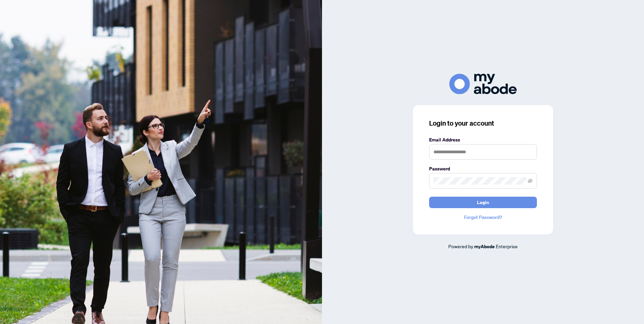 The width and height of the screenshot is (644, 324). What do you see at coordinates (483, 140) in the screenshot?
I see `label: Email Address` at bounding box center [483, 140].